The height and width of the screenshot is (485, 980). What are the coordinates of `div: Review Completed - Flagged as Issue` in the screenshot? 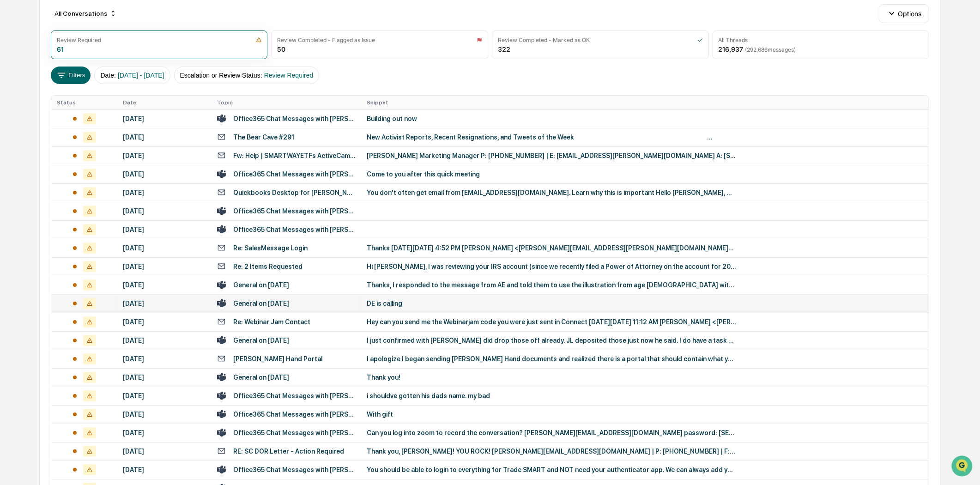 It's located at (326, 40).